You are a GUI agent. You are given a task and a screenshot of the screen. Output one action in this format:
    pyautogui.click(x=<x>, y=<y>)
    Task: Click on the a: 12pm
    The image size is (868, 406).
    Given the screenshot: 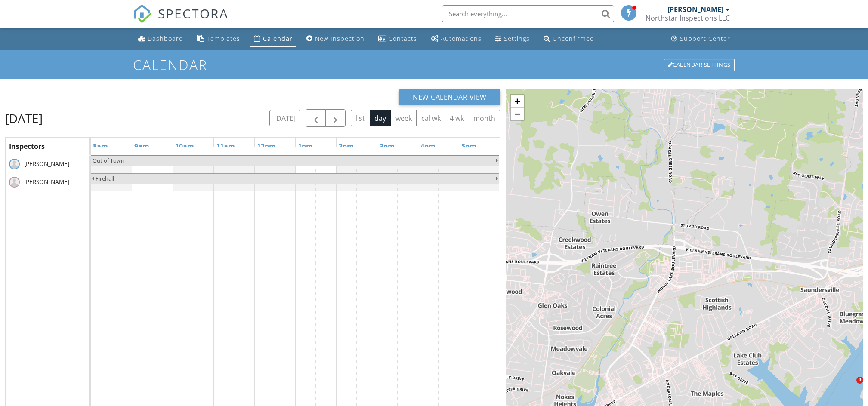 What is the action you would take?
    pyautogui.click(x=267, y=146)
    